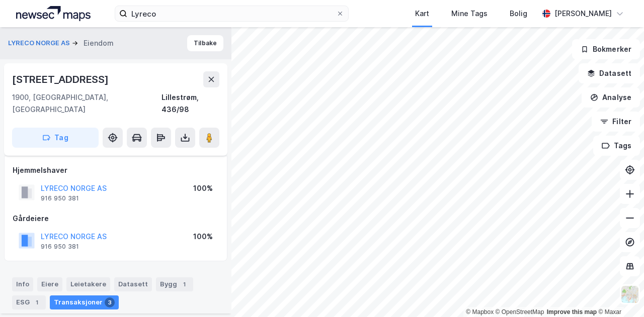  I want to click on button: Tilbake, so click(205, 43).